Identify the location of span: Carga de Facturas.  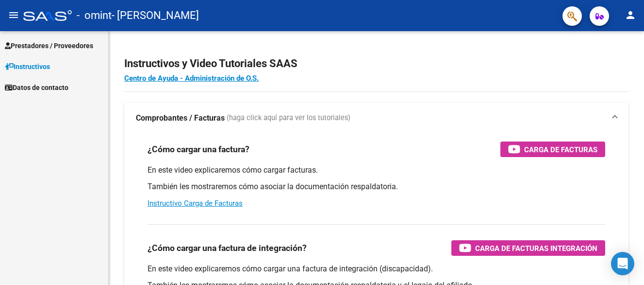
(561, 149).